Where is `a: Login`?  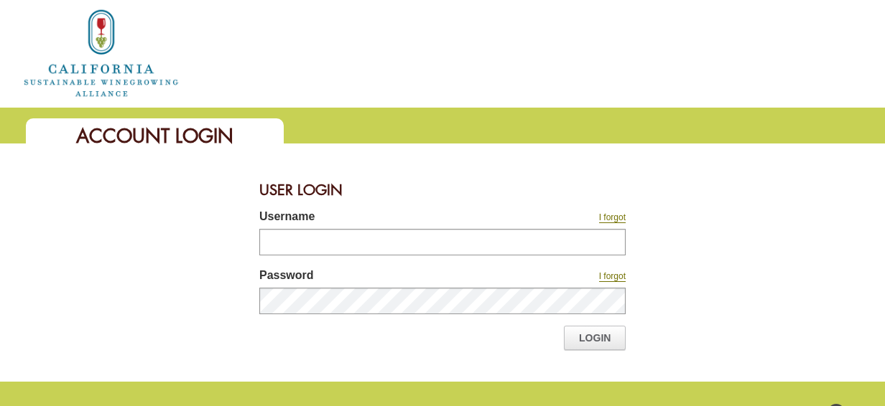 a: Login is located at coordinates (595, 338).